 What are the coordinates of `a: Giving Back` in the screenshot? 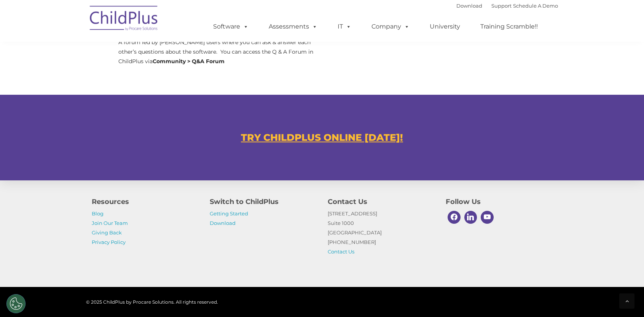 It's located at (107, 233).